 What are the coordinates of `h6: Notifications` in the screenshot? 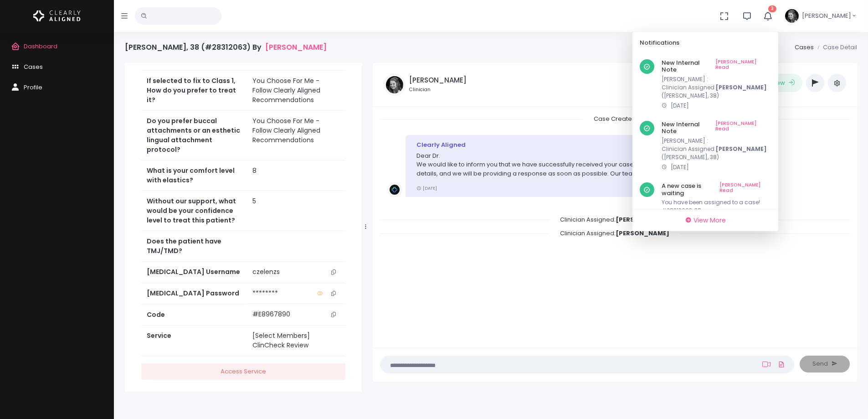 It's located at (700, 43).